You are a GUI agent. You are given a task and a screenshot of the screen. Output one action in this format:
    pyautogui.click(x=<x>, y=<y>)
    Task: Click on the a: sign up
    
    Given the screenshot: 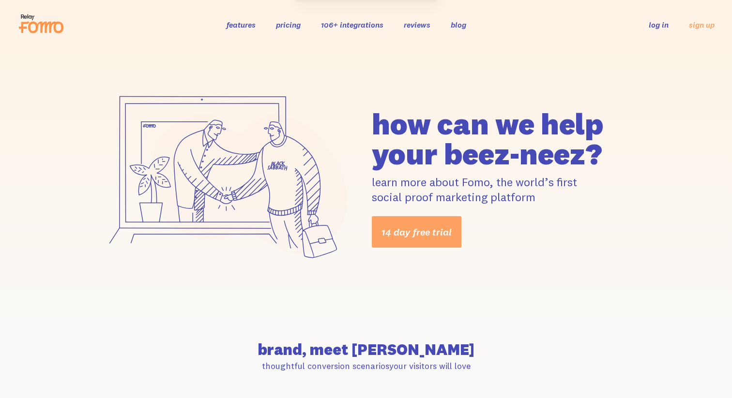 What is the action you would take?
    pyautogui.click(x=701, y=25)
    